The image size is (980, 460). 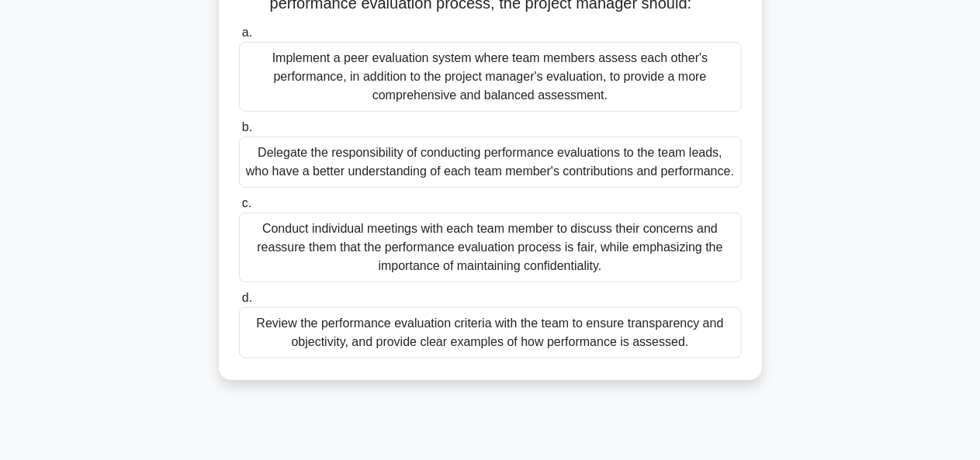 I want to click on span: d., so click(x=247, y=297).